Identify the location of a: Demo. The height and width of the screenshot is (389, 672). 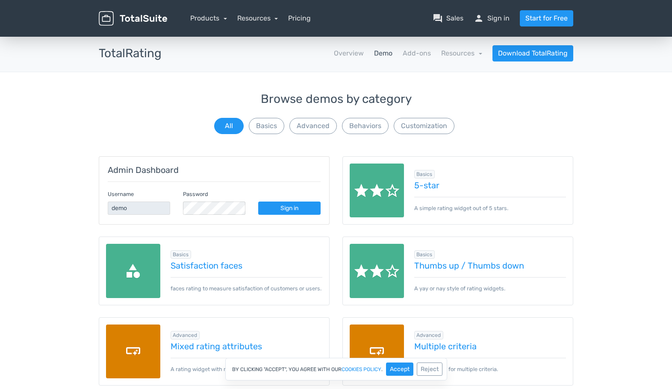
(383, 53).